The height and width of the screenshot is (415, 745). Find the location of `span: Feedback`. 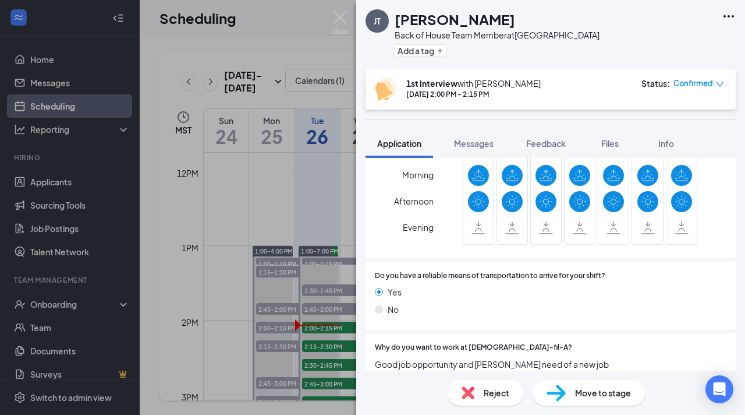

span: Feedback is located at coordinates (546, 143).